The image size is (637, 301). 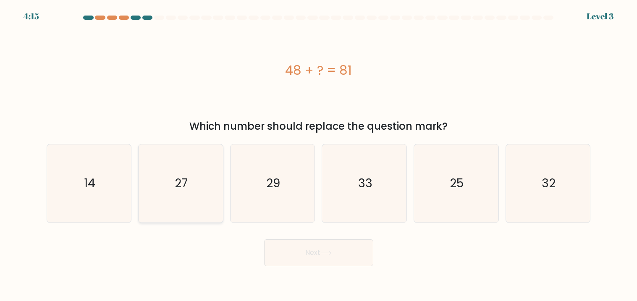 What do you see at coordinates (319, 70) in the screenshot?
I see `div: 48 + ? = 81` at bounding box center [319, 70].